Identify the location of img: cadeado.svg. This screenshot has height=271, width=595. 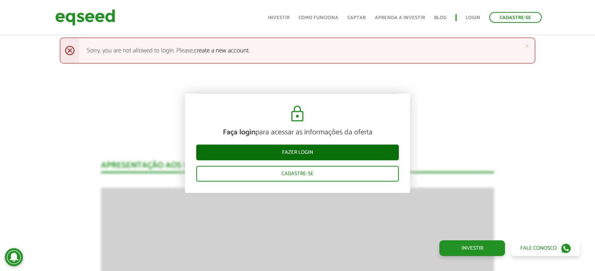
(297, 114).